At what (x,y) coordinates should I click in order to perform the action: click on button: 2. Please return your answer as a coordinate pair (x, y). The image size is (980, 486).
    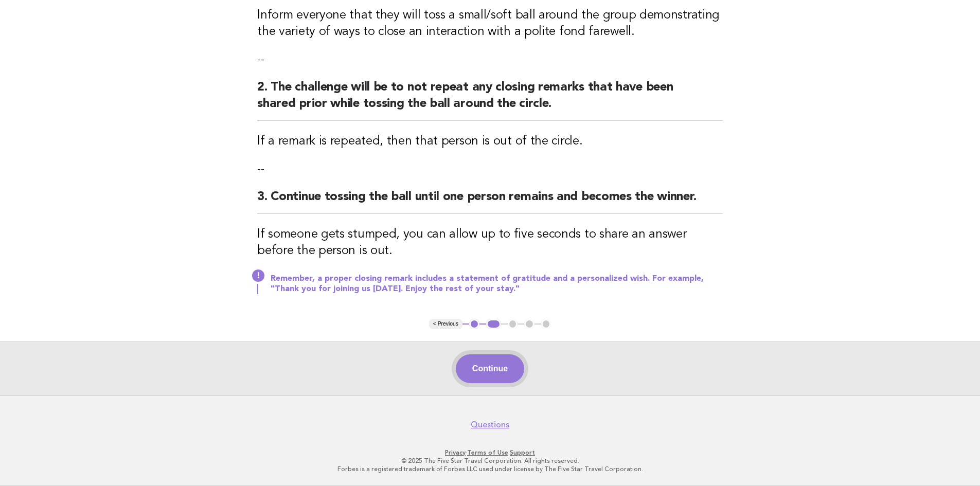
    Looking at the image, I should click on (493, 324).